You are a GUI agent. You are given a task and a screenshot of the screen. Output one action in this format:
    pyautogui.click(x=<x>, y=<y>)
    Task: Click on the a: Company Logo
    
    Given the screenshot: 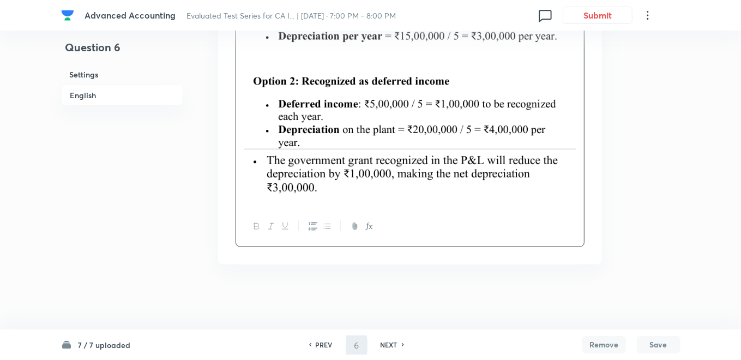 What is the action you would take?
    pyautogui.click(x=69, y=15)
    